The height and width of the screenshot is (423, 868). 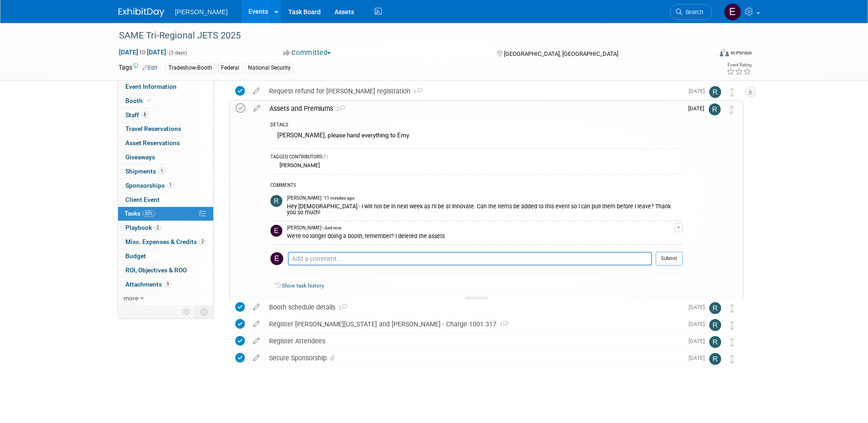 I want to click on span: Event Information, so click(x=151, y=87).